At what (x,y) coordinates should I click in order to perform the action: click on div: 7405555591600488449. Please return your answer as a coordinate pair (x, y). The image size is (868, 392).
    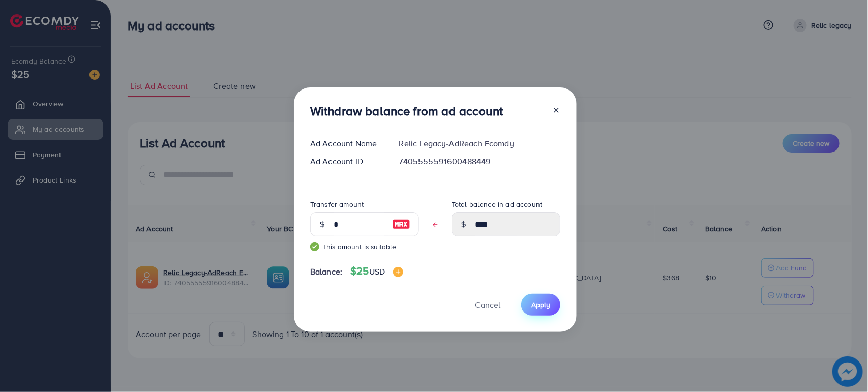
    Looking at the image, I should click on (480, 161).